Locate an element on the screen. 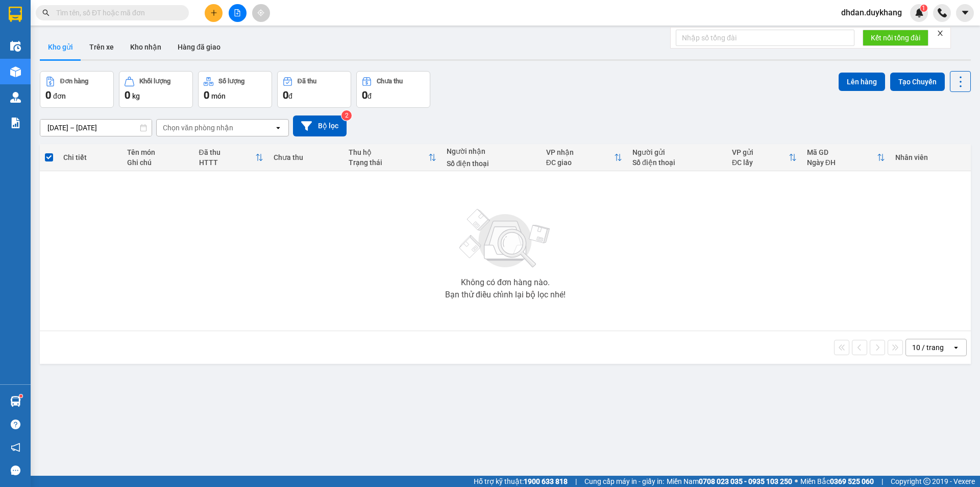  strong: 0369 525 060 is located at coordinates (852, 481).